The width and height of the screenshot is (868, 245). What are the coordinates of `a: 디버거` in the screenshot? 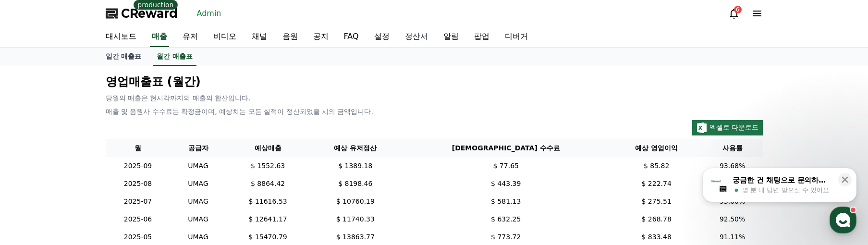 It's located at (517, 37).